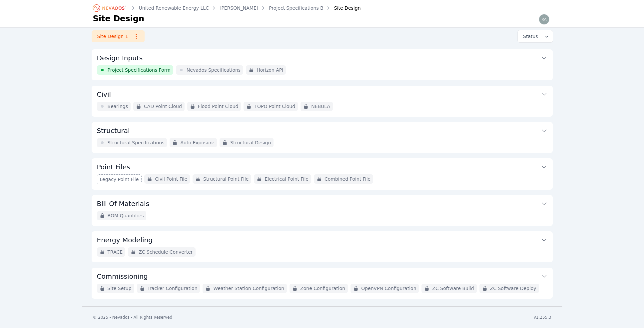 This screenshot has width=644, height=328. Describe the element at coordinates (120, 58) in the screenshot. I see `h3: Design Inputs` at that location.